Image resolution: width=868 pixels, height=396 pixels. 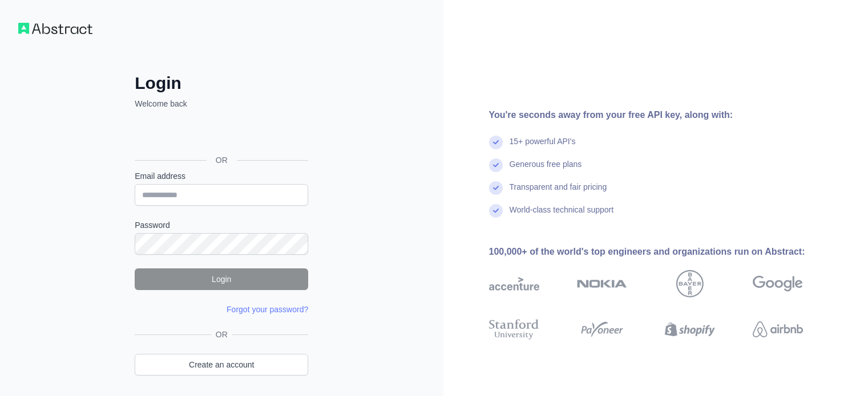 What do you see at coordinates (546, 169) in the screenshot?
I see `div: Generous free plans` at bounding box center [546, 169].